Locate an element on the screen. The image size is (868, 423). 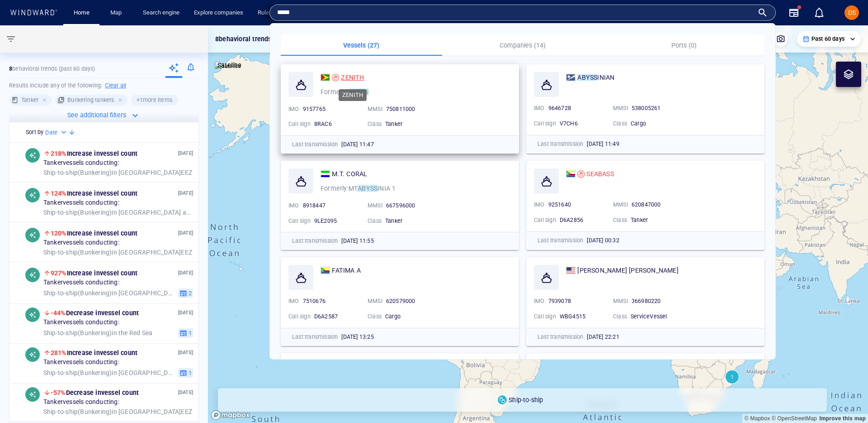
a: Map is located at coordinates (118, 13).